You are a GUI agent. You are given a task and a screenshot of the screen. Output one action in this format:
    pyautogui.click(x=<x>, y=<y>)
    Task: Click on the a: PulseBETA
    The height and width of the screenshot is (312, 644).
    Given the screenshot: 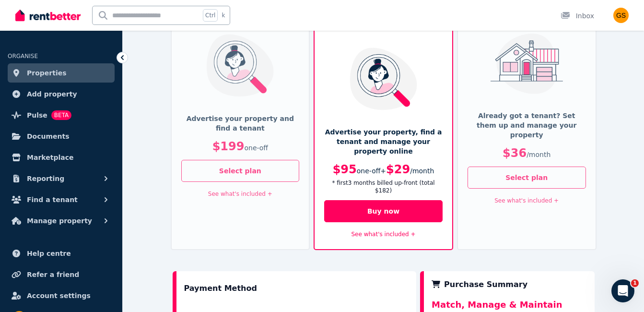 What is the action you would take?
    pyautogui.click(x=61, y=115)
    